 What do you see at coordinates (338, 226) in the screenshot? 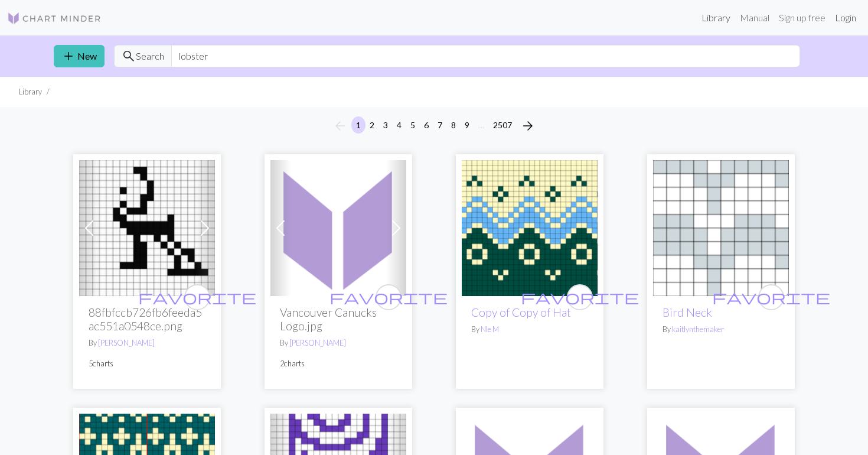
I see `a: Vancouver Canucks Logo.jpg` at bounding box center [338, 226].